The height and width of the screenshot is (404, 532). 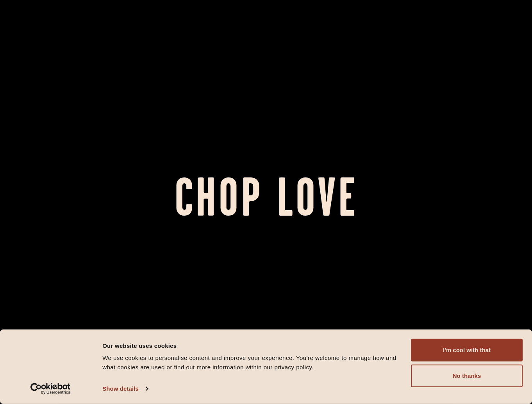 I want to click on a: Show details, so click(x=125, y=389).